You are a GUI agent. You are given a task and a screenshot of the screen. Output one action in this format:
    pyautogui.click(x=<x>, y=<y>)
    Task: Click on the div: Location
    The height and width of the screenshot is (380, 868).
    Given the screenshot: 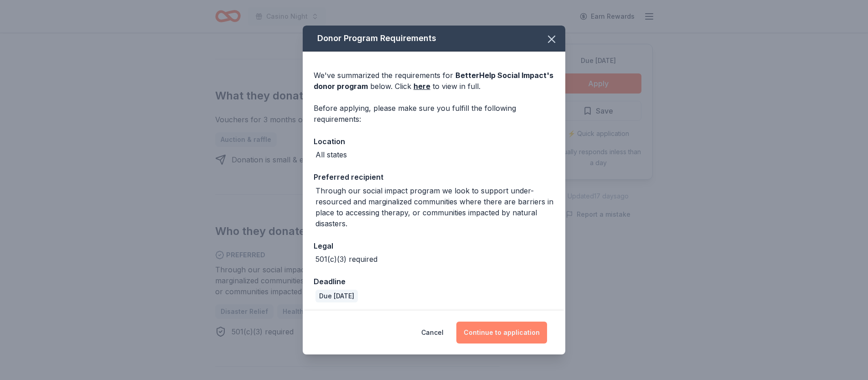 What is the action you would take?
    pyautogui.click(x=434, y=141)
    